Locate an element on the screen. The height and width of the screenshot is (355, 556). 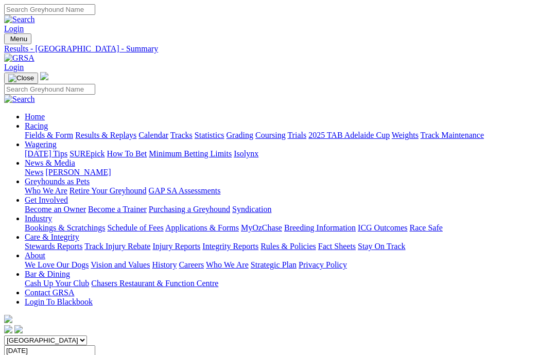
a: GAP SA Assessments is located at coordinates (185, 190).